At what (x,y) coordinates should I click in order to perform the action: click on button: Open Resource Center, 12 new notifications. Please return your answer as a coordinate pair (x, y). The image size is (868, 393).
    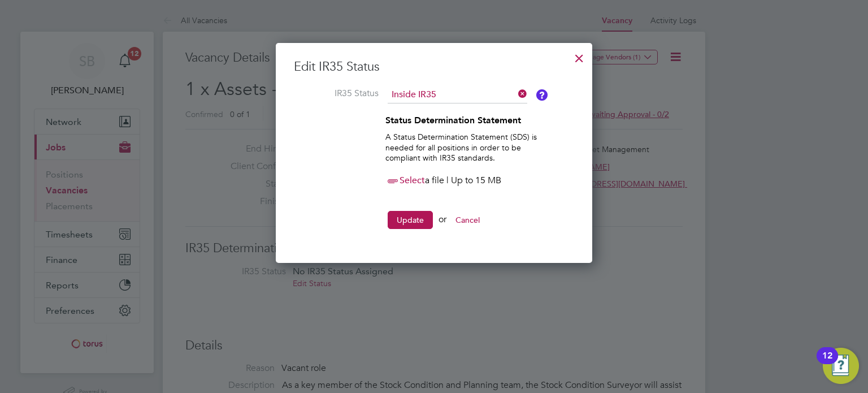
    Looking at the image, I should click on (841, 366).